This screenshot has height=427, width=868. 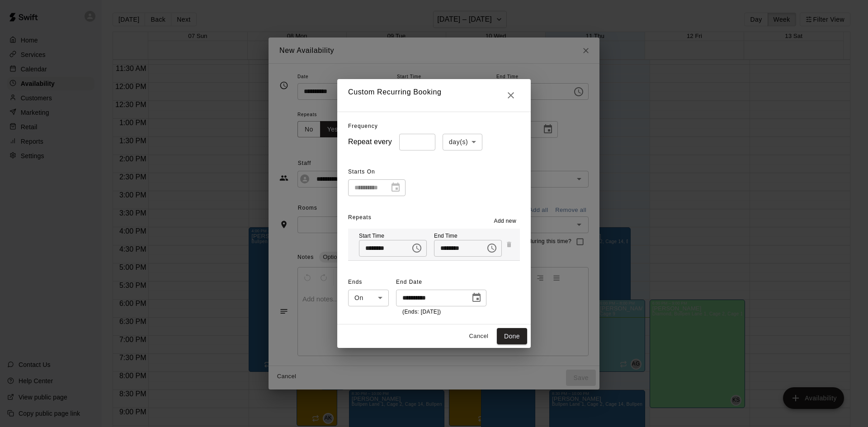 What do you see at coordinates (393, 236) in the screenshot?
I see `p: Start Time` at bounding box center [393, 236].